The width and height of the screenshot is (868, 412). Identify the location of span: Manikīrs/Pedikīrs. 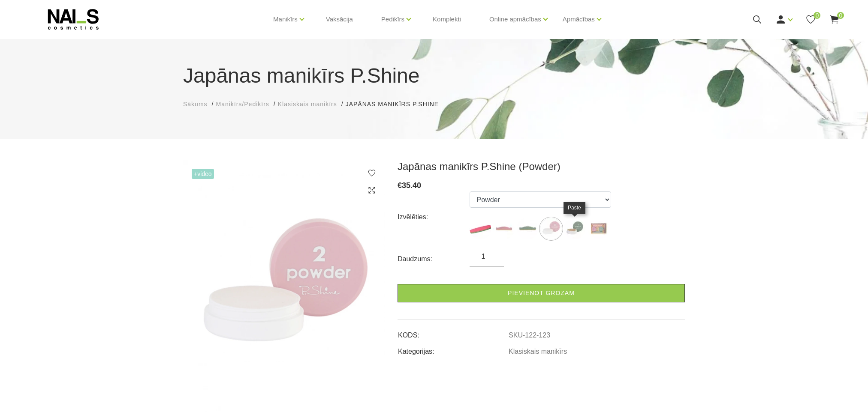
(242, 104).